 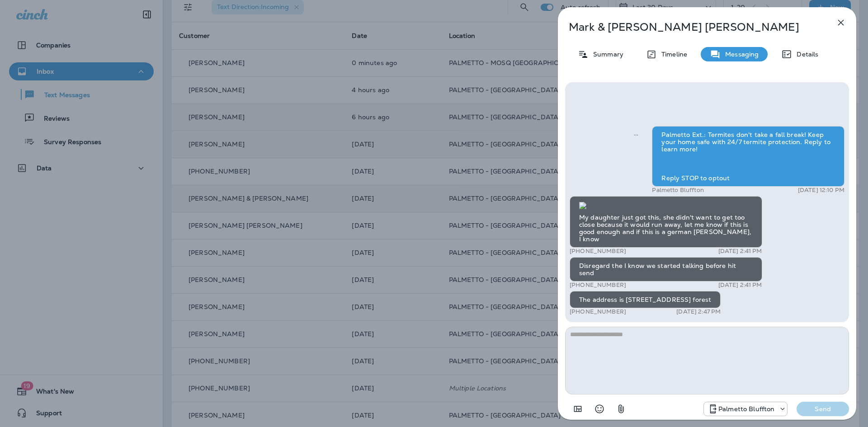 I want to click on p: Timeline, so click(x=672, y=54).